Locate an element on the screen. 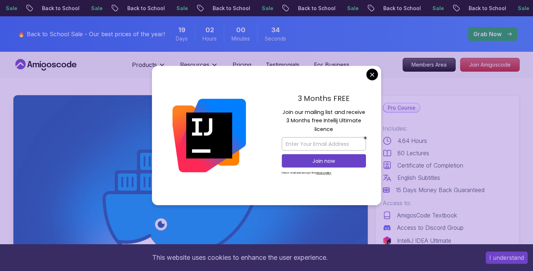 This screenshot has height=271, width=533. p: 4.64 Hours is located at coordinates (413, 141).